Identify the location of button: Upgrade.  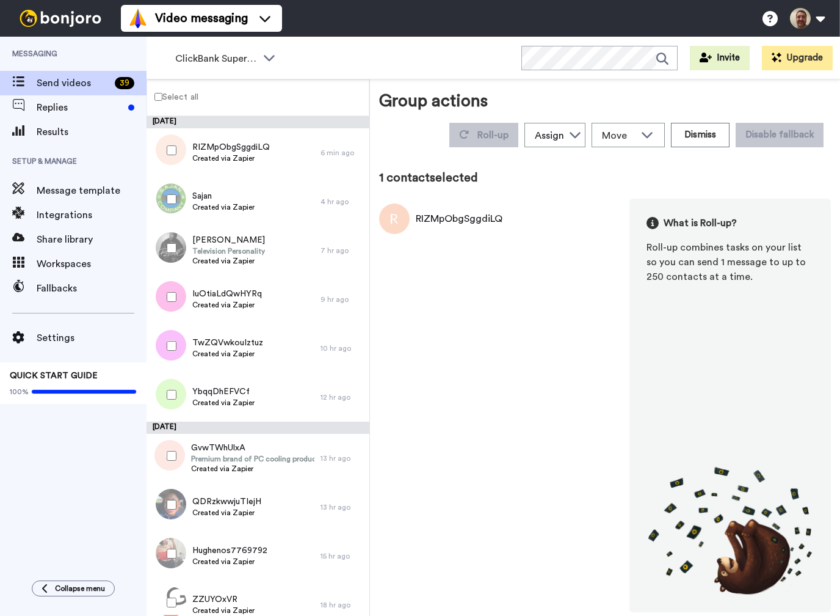
(798, 58).